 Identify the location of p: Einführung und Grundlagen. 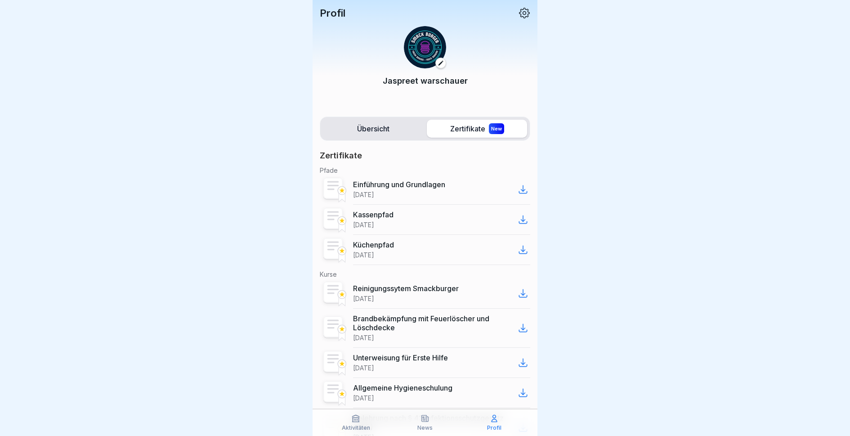
(399, 184).